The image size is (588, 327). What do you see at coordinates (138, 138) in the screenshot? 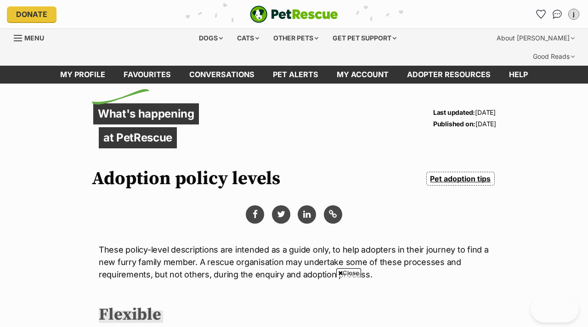
I see `p: at PetRescue` at bounding box center [138, 138].